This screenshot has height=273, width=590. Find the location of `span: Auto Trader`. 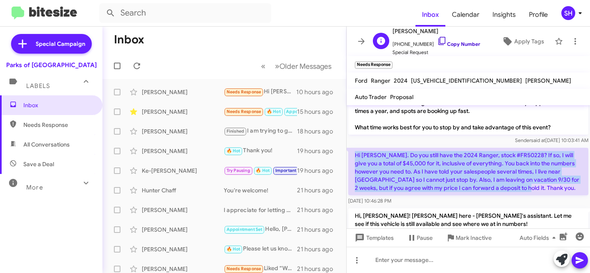

span: Auto Trader is located at coordinates (371, 97).